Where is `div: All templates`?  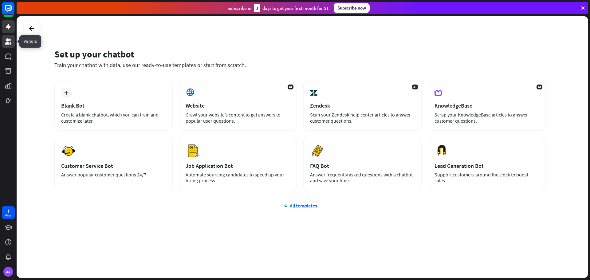
div: All templates is located at coordinates (300, 205).